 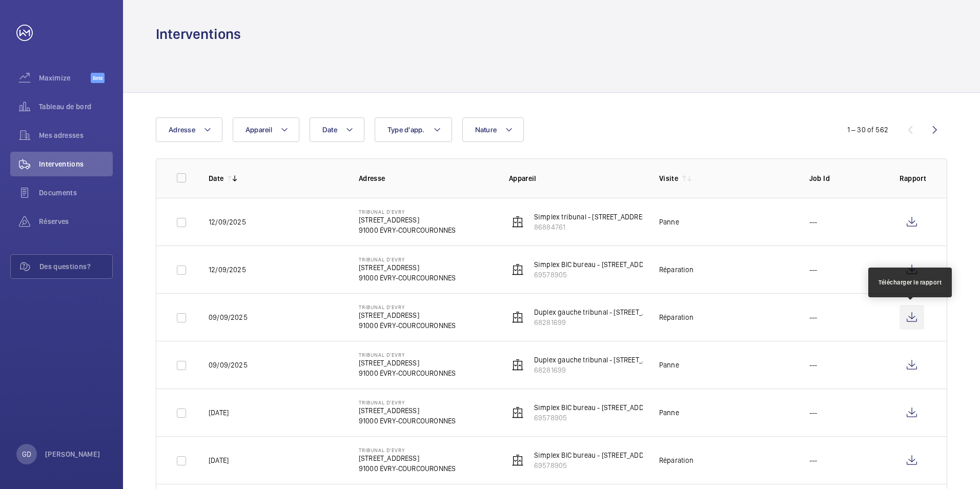 What do you see at coordinates (493, 129) in the screenshot?
I see `button: Nature` at bounding box center [493, 129].